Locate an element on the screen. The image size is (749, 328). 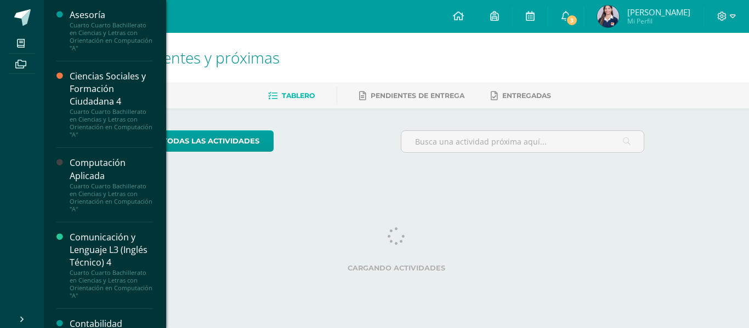
div: Computación Aplicada is located at coordinates (111, 169).